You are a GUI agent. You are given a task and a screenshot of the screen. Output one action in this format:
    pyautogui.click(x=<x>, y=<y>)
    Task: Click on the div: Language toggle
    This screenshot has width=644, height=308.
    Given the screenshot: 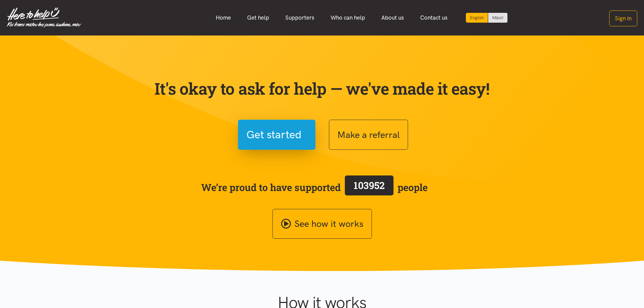 What is the action you would take?
    pyautogui.click(x=487, y=18)
    